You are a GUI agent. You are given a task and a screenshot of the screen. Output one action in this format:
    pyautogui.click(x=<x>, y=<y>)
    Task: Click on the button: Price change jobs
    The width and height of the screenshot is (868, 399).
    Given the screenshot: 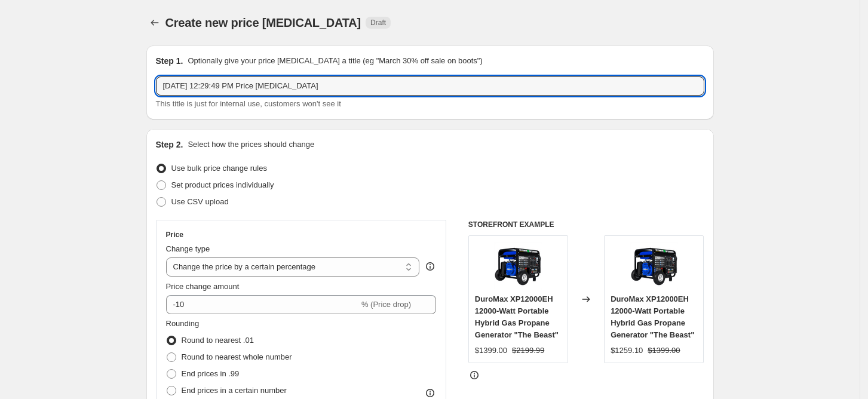 What is the action you would take?
    pyautogui.click(x=155, y=23)
    